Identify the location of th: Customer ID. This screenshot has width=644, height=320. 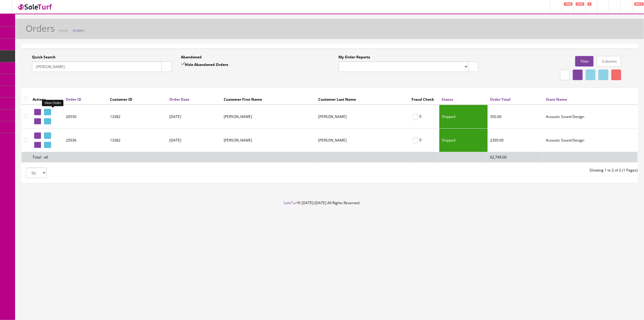
(137, 99).